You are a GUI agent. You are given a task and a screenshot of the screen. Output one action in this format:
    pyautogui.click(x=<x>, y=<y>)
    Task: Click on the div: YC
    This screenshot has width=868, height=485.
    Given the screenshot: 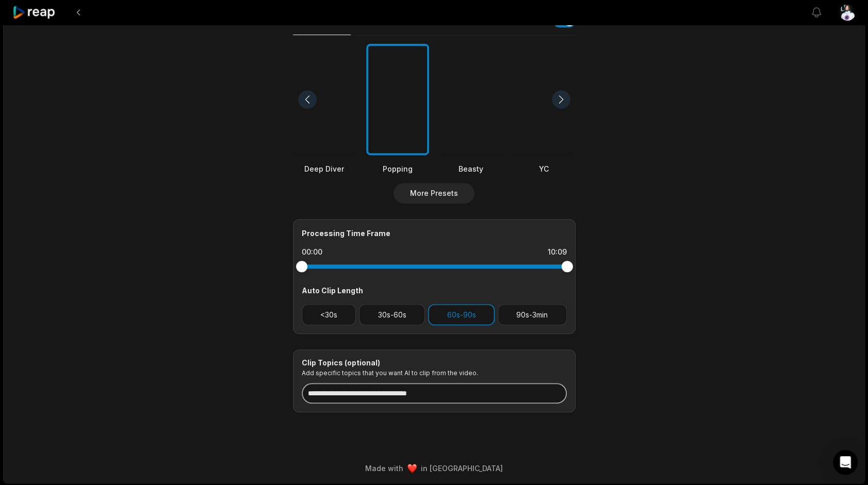 What is the action you would take?
    pyautogui.click(x=544, y=169)
    